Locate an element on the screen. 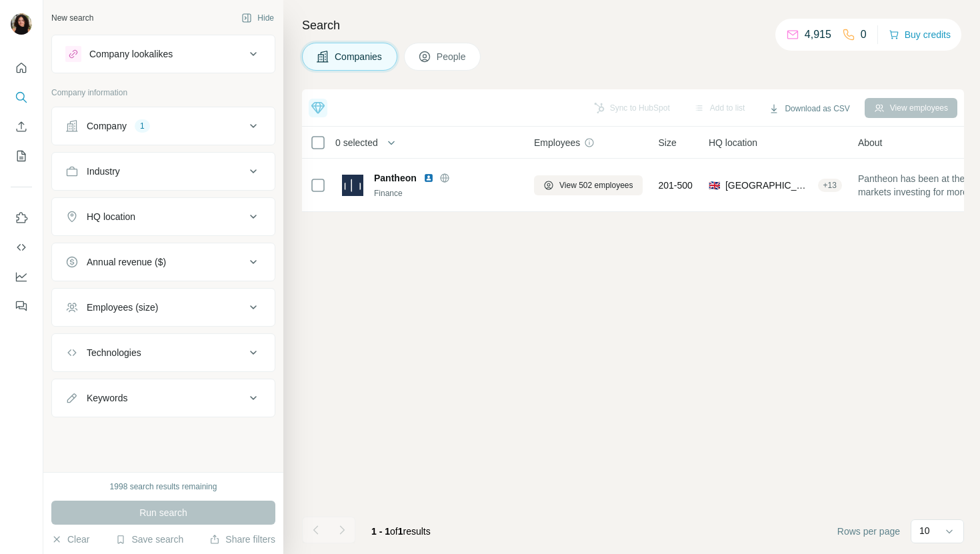  p: 0 is located at coordinates (863, 35).